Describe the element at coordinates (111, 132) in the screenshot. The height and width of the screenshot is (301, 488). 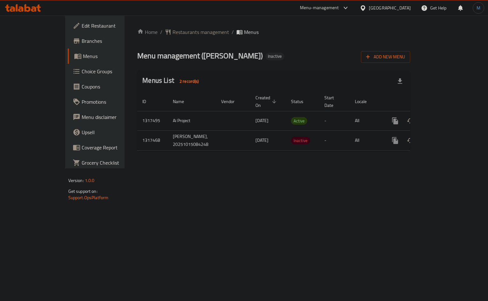
I see `span: Upsell` at that location.